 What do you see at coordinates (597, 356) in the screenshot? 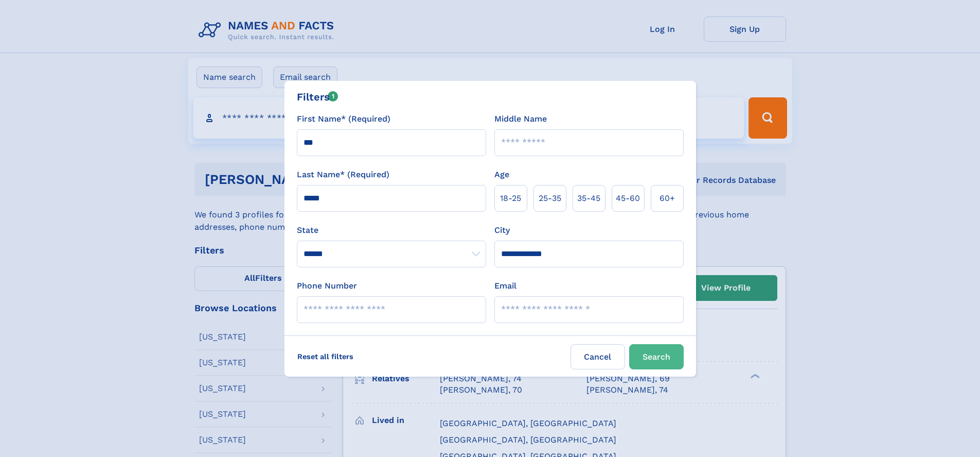
I see `label: Cancel` at bounding box center [597, 356].